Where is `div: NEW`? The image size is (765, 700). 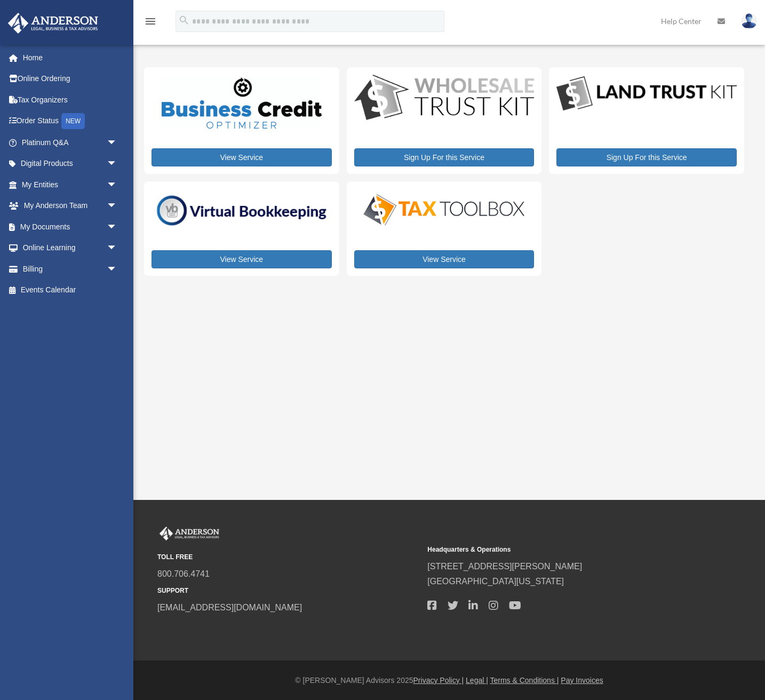 div: NEW is located at coordinates (73, 121).